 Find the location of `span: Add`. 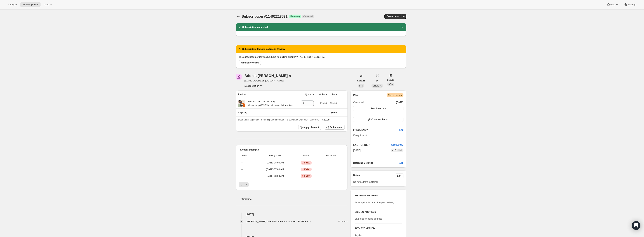

span: Add is located at coordinates (401, 163).